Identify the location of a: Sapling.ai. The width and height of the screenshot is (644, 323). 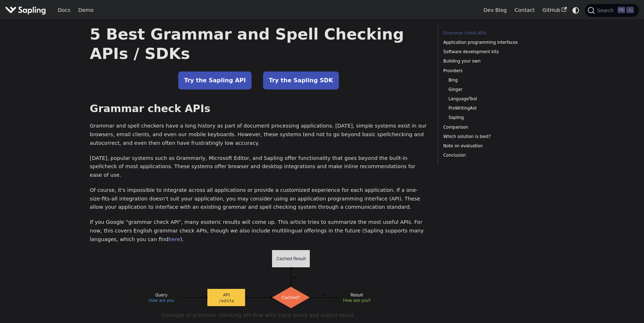
(26, 10).